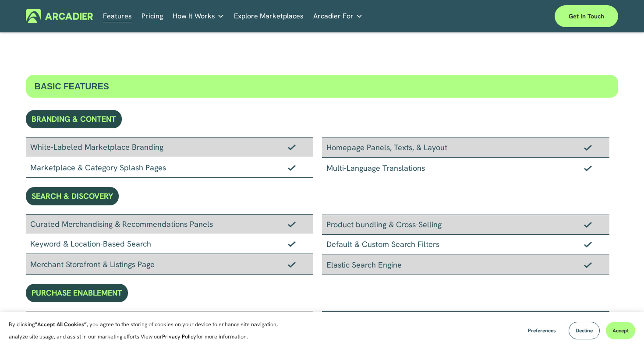 This screenshot has width=644, height=349. Describe the element at coordinates (152, 16) in the screenshot. I see `a: Pricing` at that location.